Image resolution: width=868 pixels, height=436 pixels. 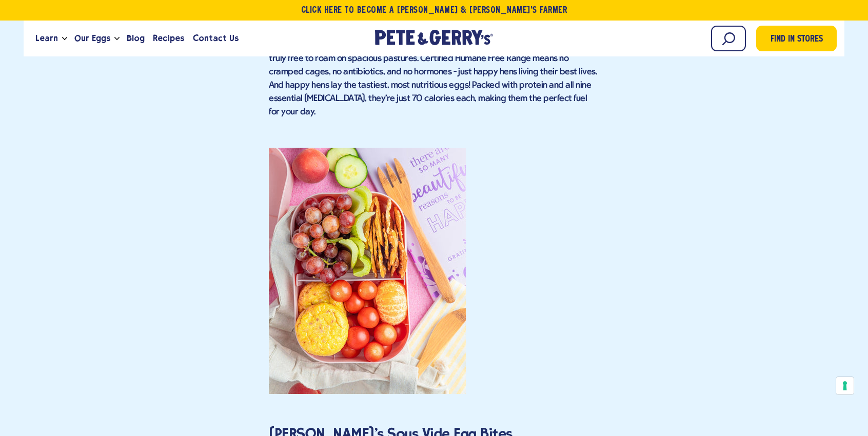 I want to click on a: Our Eggs, so click(x=92, y=39).